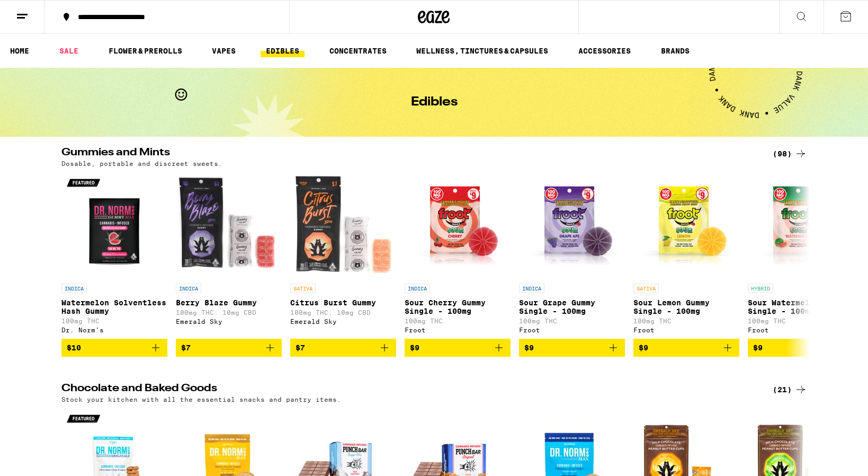 This screenshot has width=868, height=476. I want to click on a: Open page for Sour Watermelon Gummy Single - 100mg from Froot, so click(800, 255).